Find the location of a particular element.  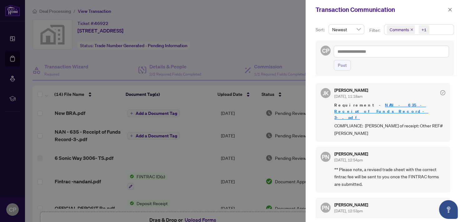

span: ** Please note, a revised trade sheet with the correct fintrac fee will be sent to you once the F... is located at coordinates (390, 177).